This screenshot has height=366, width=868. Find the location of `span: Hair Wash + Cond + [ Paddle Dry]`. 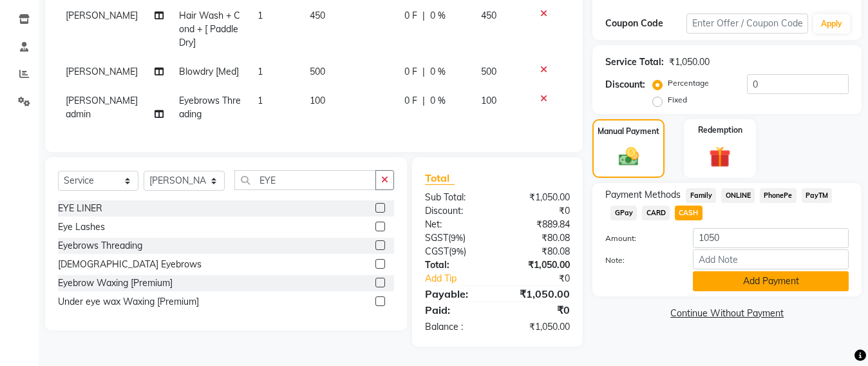

span: Hair Wash + Cond + [ Paddle Dry] is located at coordinates (209, 29).